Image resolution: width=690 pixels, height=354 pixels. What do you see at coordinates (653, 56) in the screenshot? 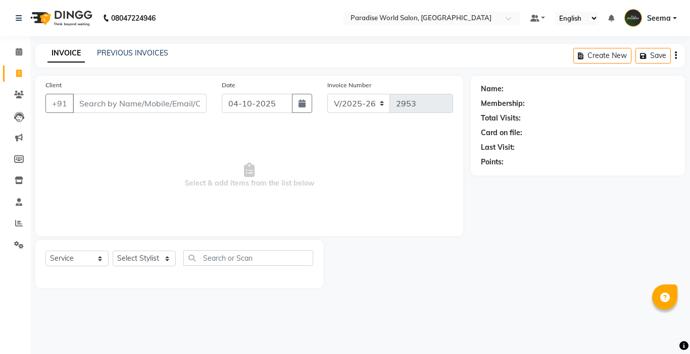
I see `button: Save` at bounding box center [653, 56].